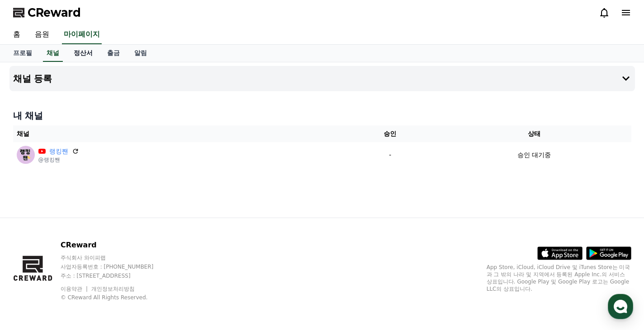  What do you see at coordinates (140, 53) in the screenshot?
I see `a: 알림` at bounding box center [140, 53].